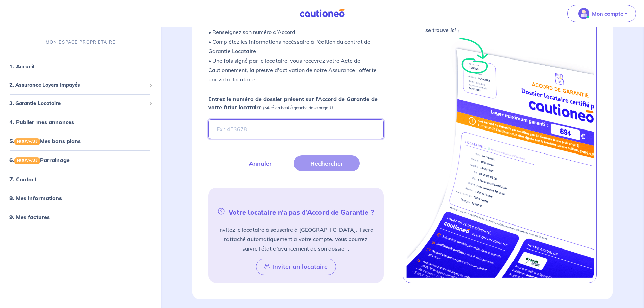 The image size is (644, 308). I want to click on button: Annuler, so click(261, 163).